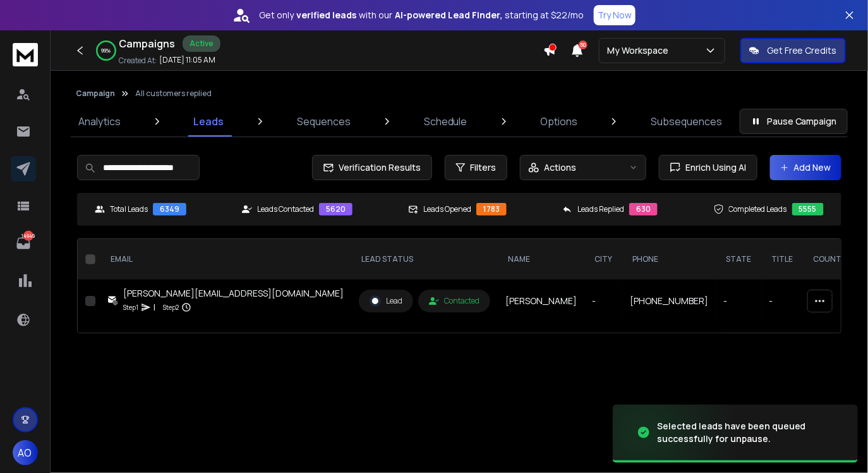  I want to click on button: Pause Campaign, so click(794, 121).